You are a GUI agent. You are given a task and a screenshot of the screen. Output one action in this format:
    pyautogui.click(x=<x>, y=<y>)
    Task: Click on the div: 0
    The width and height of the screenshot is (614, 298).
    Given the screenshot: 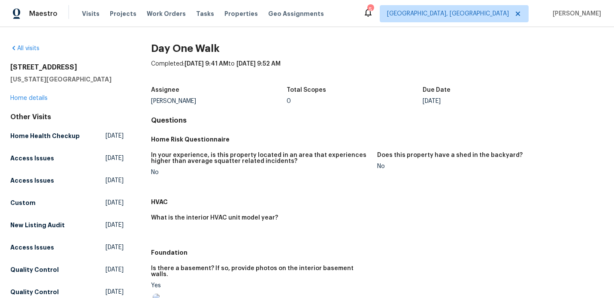 What is the action you would take?
    pyautogui.click(x=354, y=101)
    